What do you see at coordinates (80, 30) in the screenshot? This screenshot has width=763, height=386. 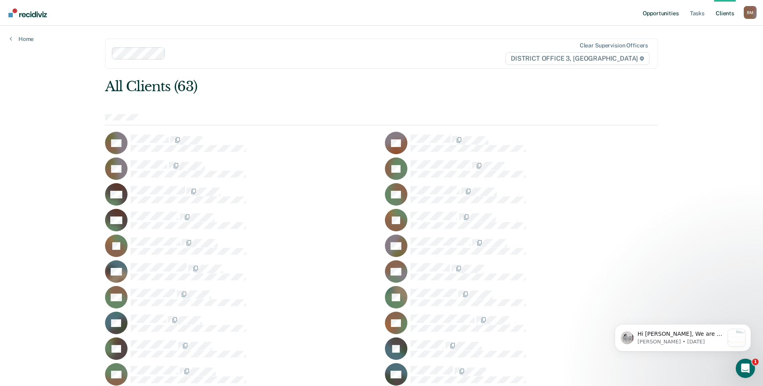 I see `div: message notification from Kim, 1w ago. Hi Megan, We are so excited to announce a brand new featur...` at bounding box center [80, 30].